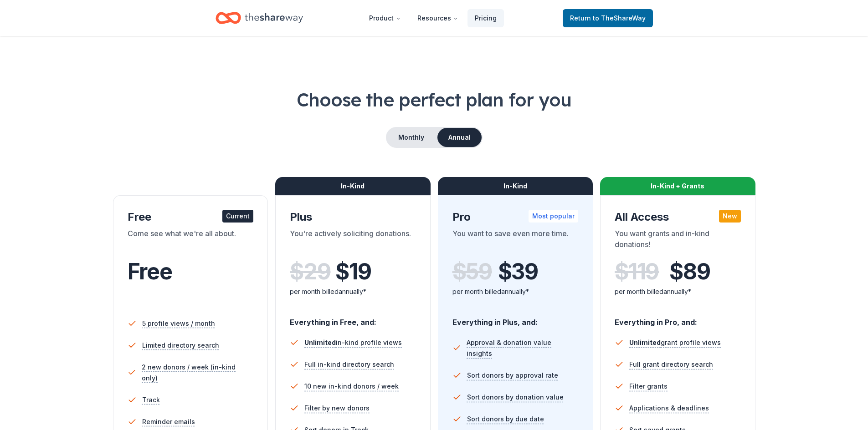 This screenshot has height=430, width=868. Describe the element at coordinates (485, 18) in the screenshot. I see `a: Pricing` at that location.